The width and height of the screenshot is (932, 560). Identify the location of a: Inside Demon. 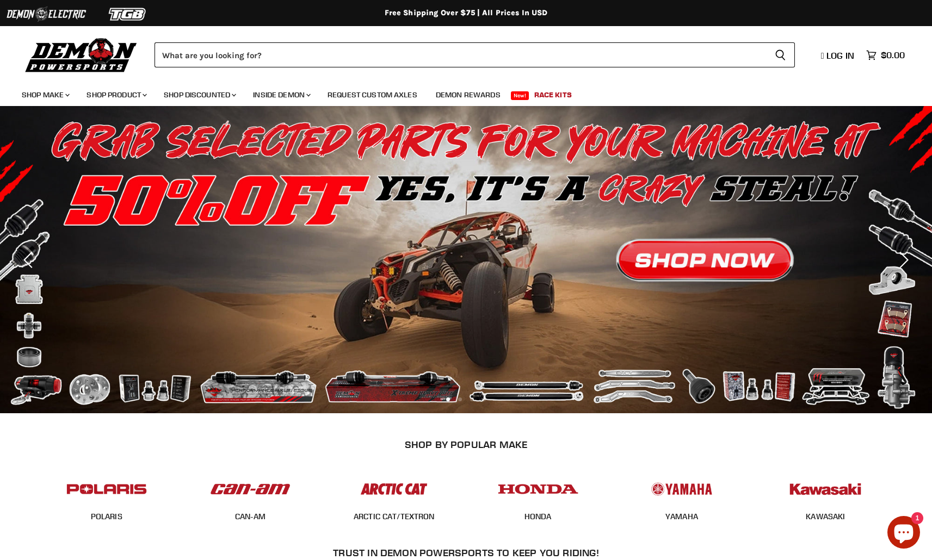
(280, 95).